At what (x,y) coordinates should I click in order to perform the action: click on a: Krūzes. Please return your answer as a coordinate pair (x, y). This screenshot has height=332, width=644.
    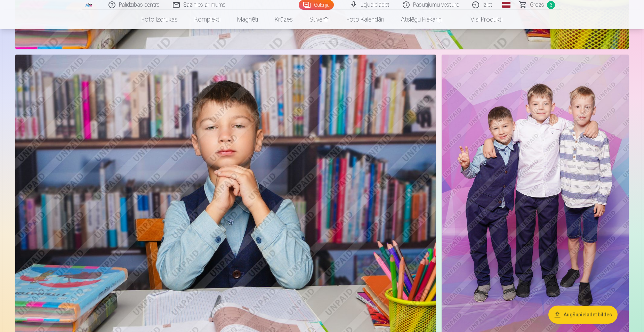
    Looking at the image, I should click on (284, 19).